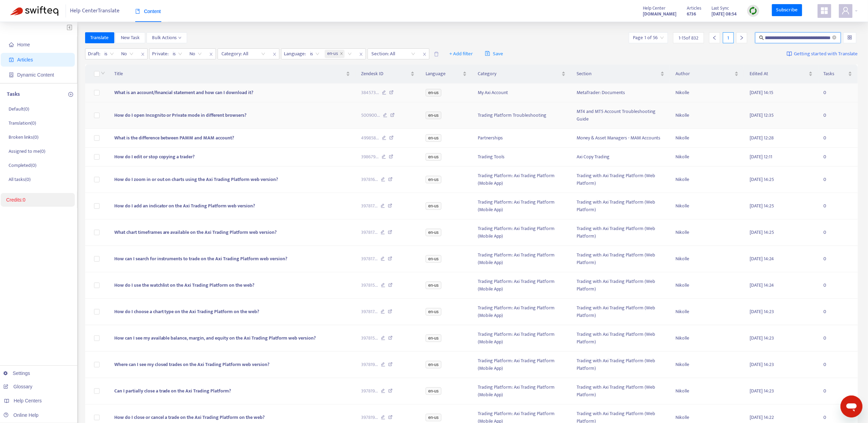 The image size is (868, 423). Describe the element at coordinates (13, 95) in the screenshot. I see `p: Tasks` at that location.